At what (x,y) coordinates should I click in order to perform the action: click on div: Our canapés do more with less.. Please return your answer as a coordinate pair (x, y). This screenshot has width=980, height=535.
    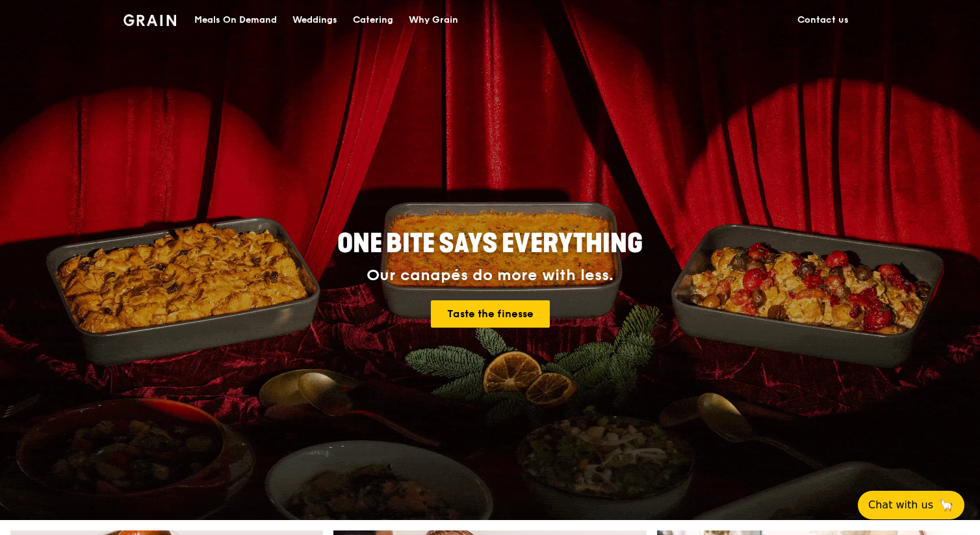
    Looking at the image, I should click on (490, 275).